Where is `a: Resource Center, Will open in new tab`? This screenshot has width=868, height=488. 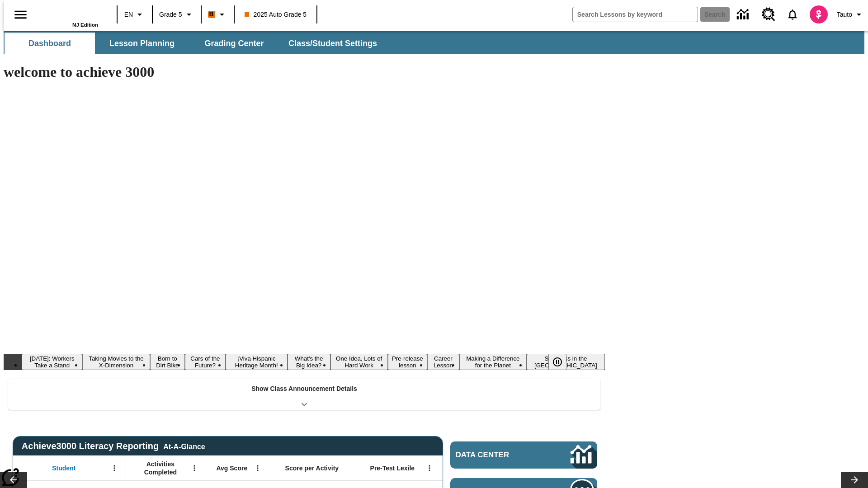
a: Resource Center, Will open in new tab is located at coordinates (769, 15).